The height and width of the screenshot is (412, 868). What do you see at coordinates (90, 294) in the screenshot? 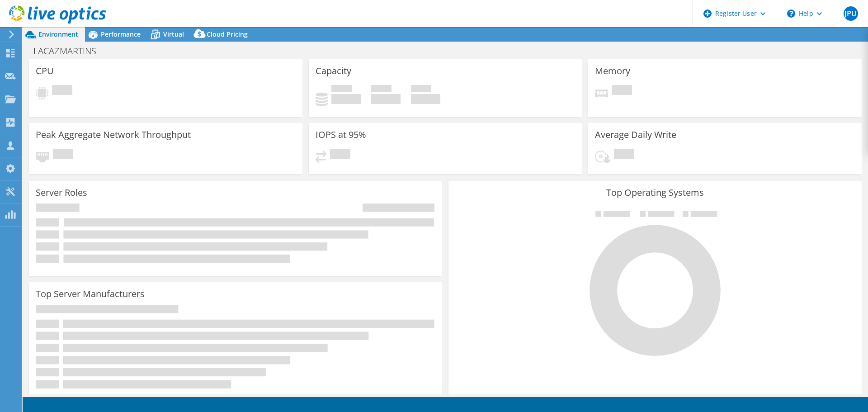
I see `h3: Top Server Manufacturers` at bounding box center [90, 294].